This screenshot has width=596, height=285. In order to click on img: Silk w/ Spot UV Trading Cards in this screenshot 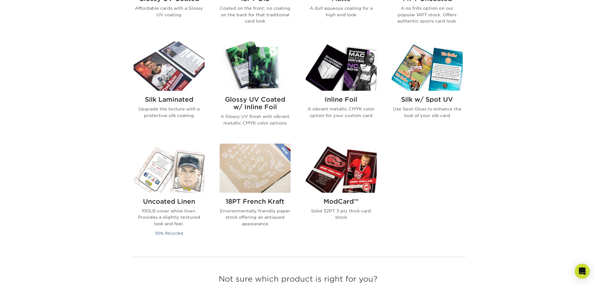, I will do `click(427, 66)`.